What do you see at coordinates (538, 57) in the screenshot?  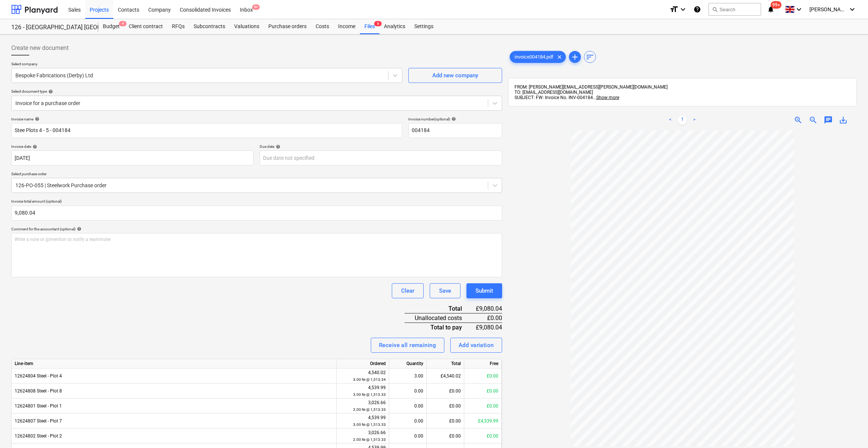 I see `div: invoice004184.pdf` at bounding box center [538, 57].